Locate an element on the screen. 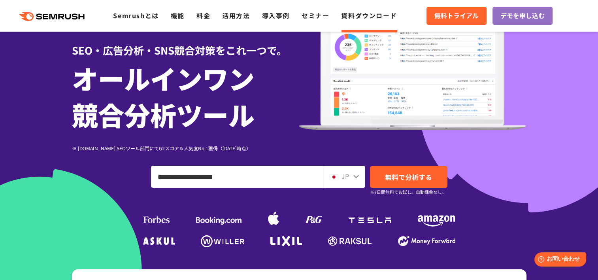 The width and height of the screenshot is (598, 280). span: お問い合わせ is located at coordinates (36, 10).